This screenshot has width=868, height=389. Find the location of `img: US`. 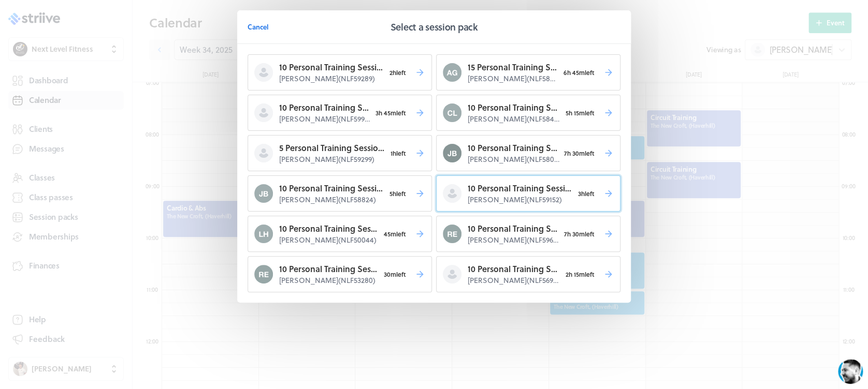

img: US is located at coordinates (41, 17).